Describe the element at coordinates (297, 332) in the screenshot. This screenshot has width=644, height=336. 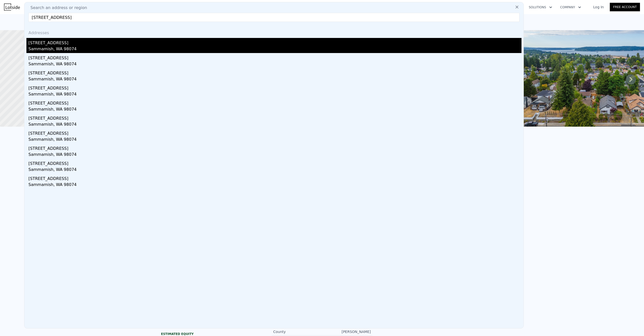
I see `div: County` at that location.